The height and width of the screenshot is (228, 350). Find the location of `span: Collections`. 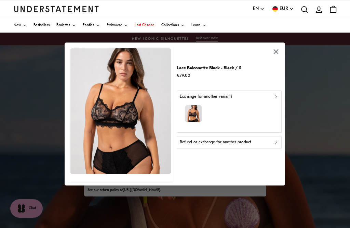

span: Collections is located at coordinates (170, 25).